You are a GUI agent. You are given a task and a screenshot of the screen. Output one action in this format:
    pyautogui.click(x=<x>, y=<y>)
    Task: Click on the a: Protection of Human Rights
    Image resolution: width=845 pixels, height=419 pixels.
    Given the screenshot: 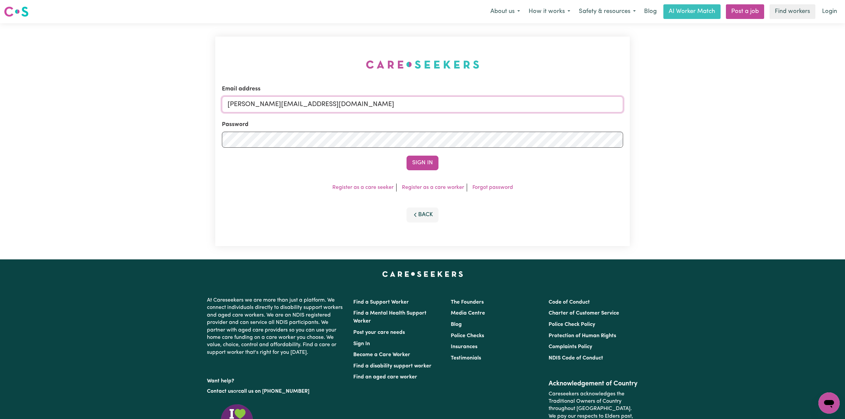 What is the action you would take?
    pyautogui.click(x=582, y=336)
    